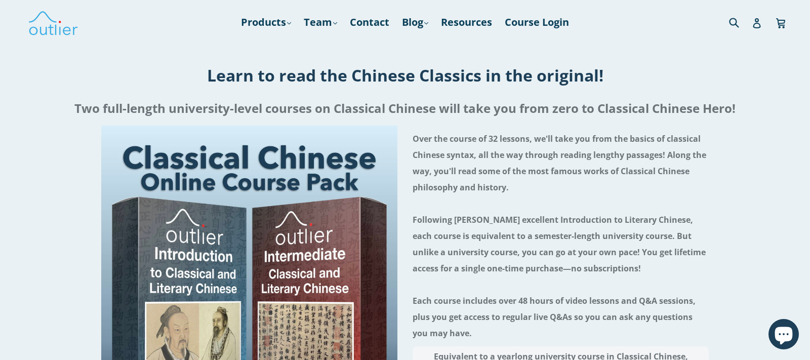 The image size is (810, 360). Describe the element at coordinates (321, 22) in the screenshot. I see `a: Team` at that location.